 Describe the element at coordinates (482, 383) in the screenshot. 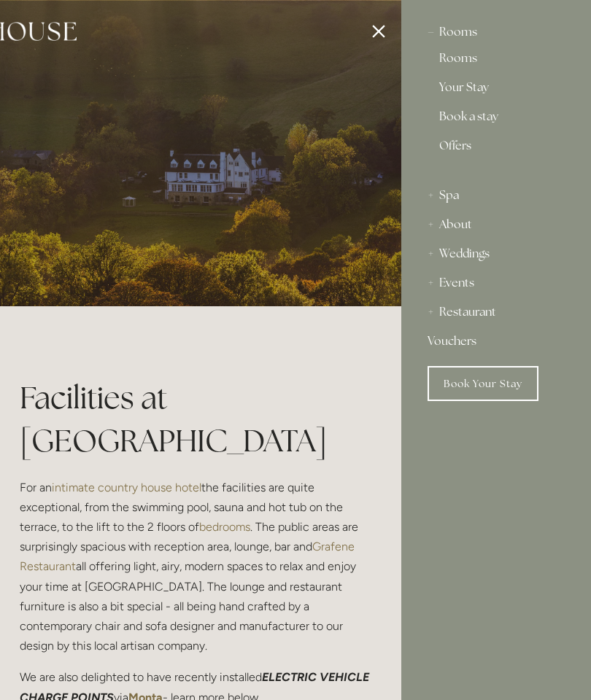

I see `a: Book Your Stay` at that location.